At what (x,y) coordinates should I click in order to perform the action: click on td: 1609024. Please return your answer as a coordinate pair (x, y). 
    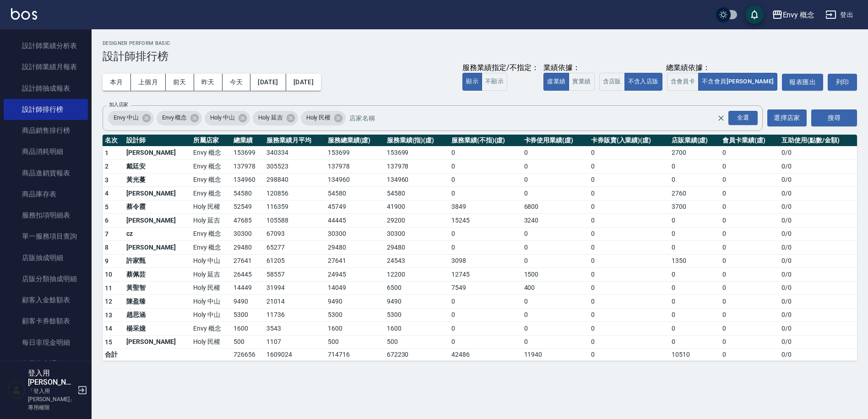
    Looking at the image, I should click on (295, 354).